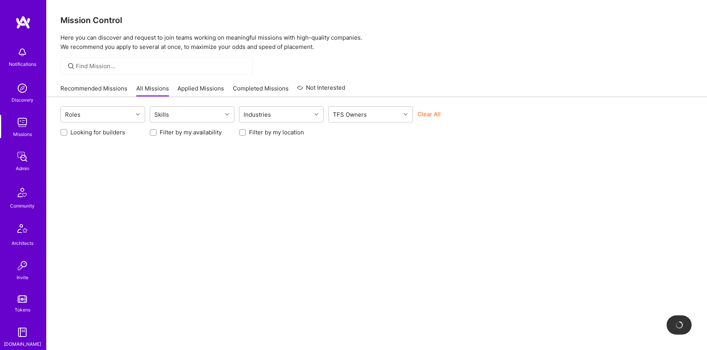 The height and width of the screenshot is (350, 707). Describe the element at coordinates (22, 298) in the screenshot. I see `img: tokens` at that location.